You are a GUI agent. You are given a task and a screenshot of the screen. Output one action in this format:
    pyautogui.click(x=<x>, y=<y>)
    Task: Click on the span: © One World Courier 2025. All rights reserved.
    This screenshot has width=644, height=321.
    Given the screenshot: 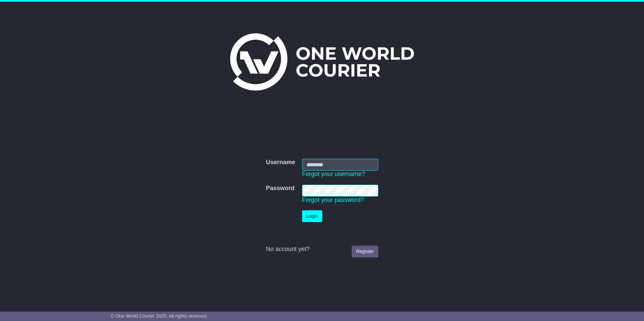 What is the action you would take?
    pyautogui.click(x=160, y=316)
    